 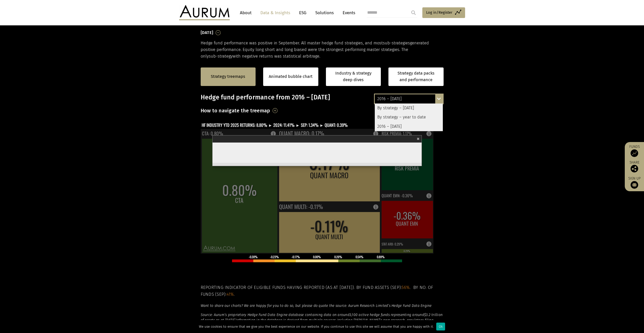 I want to click on a: Data & Insights, so click(x=275, y=13).